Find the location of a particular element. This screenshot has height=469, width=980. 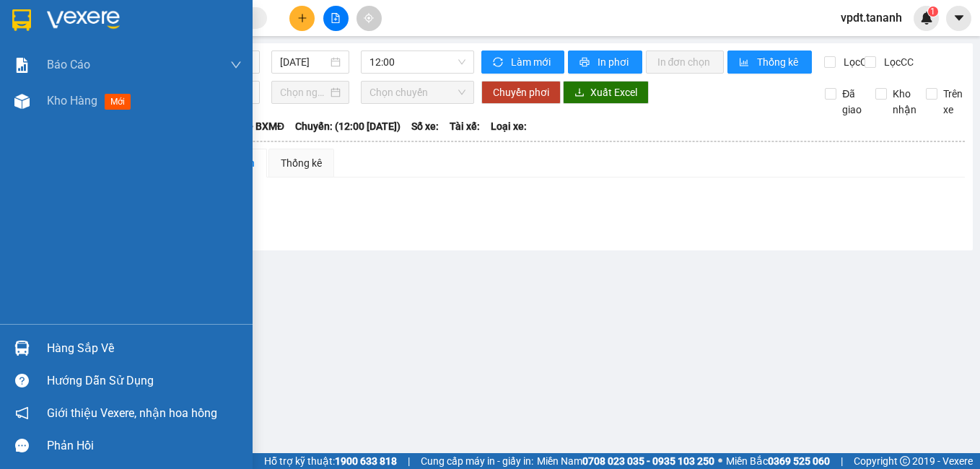

button: downloadXuất Excel is located at coordinates (605, 93).